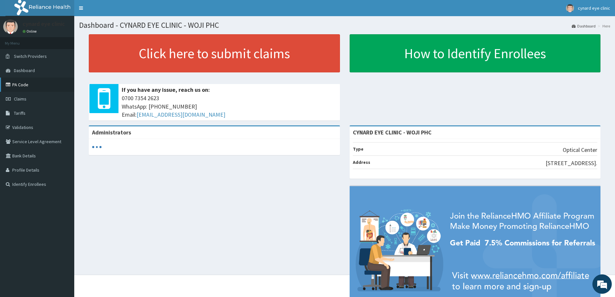 The image size is (615, 297). I want to click on p: cynard eye clinic, so click(44, 24).